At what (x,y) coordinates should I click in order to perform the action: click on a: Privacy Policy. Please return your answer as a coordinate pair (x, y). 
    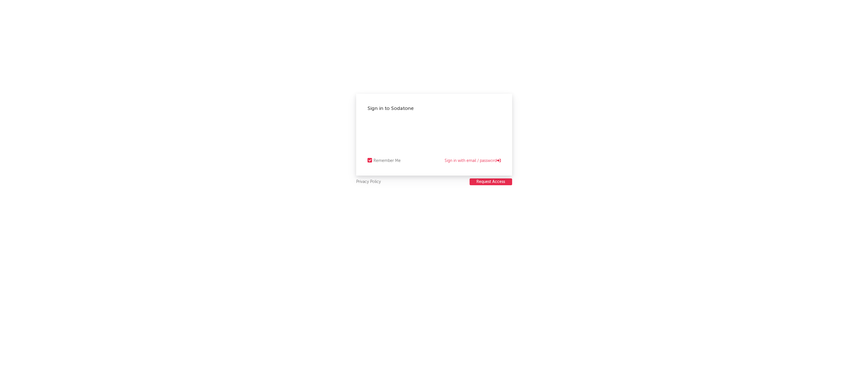
    Looking at the image, I should click on (368, 181).